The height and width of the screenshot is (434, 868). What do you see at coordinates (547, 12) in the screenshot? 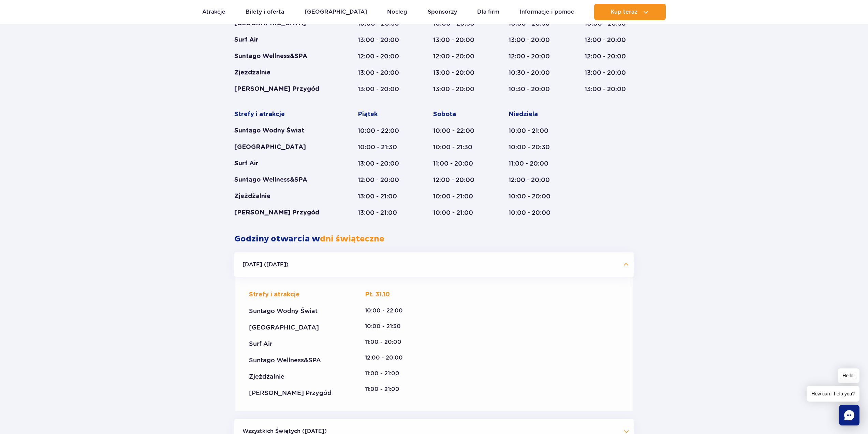
I see `a: Informacje i pomoc` at bounding box center [547, 12].